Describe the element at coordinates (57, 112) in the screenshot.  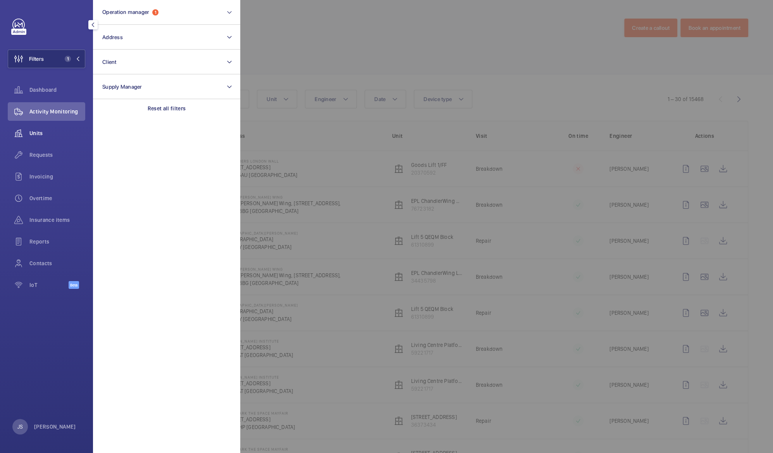
I see `span: Activity Monitoring` at that location.